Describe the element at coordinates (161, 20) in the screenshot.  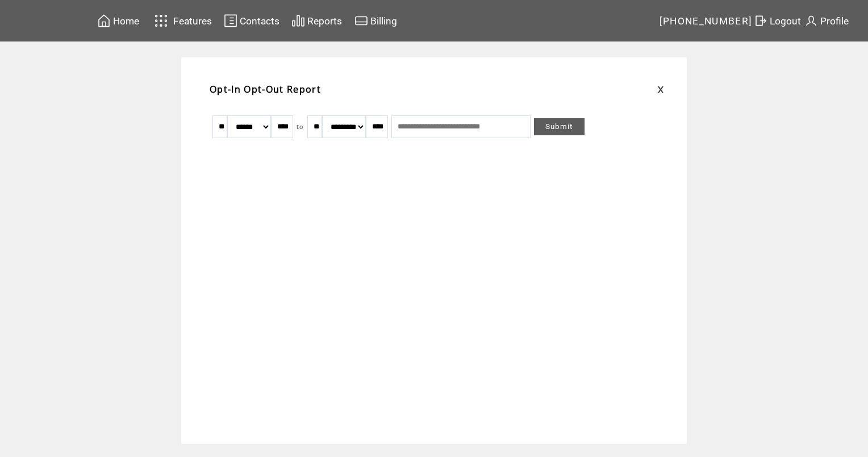
I see `img: features.svg` at that location.